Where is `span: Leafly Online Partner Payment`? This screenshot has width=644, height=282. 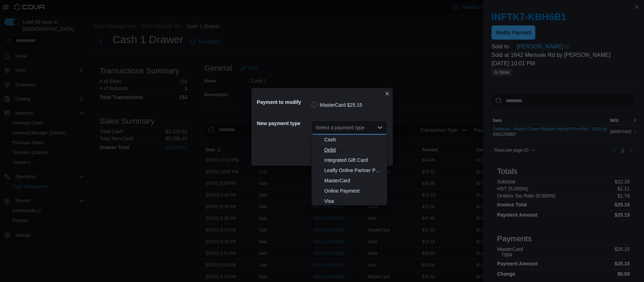 span: Leafly Online Partner Payment is located at coordinates (353, 171).